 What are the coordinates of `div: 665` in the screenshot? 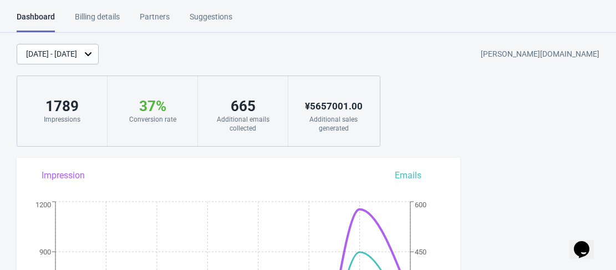 It's located at (243, 106).